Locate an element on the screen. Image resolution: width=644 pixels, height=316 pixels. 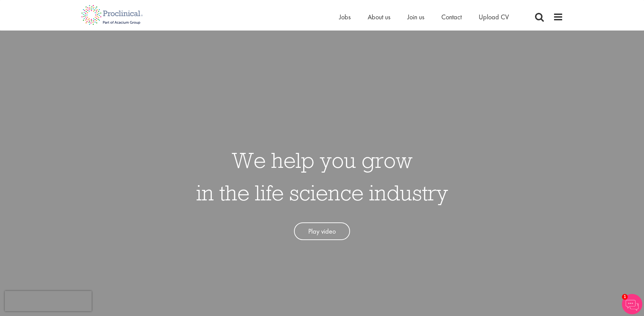
a: Contact is located at coordinates (452, 17).